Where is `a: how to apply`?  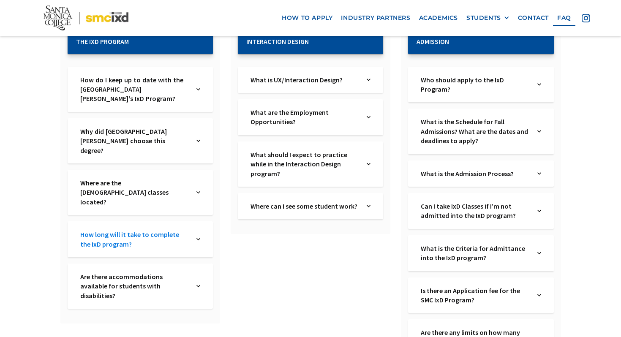 a: how to apply is located at coordinates (307, 18).